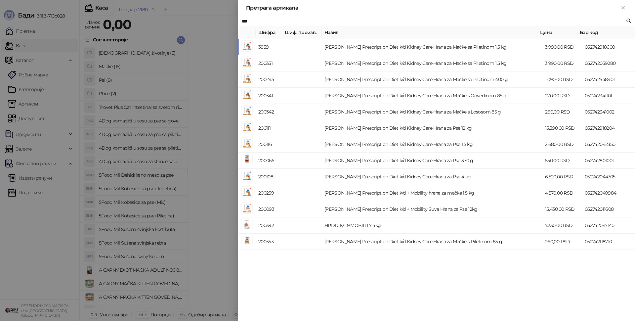  I want to click on td: 2.680,00 RSD, so click(563, 144).